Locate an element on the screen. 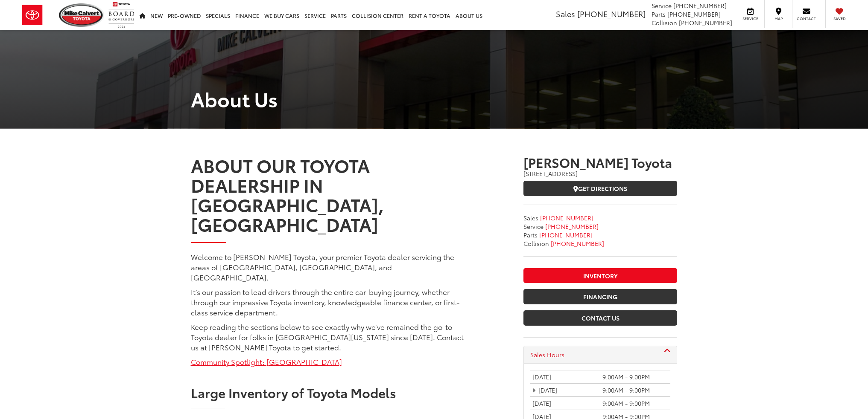 The width and height of the screenshot is (868, 419). img: Mike Calvert Toyota is located at coordinates (82, 15).